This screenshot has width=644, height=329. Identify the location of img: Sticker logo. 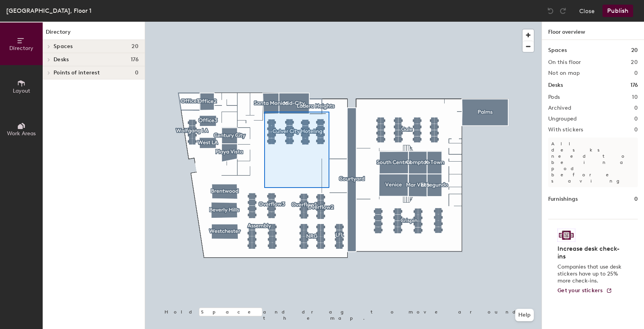
(566, 235).